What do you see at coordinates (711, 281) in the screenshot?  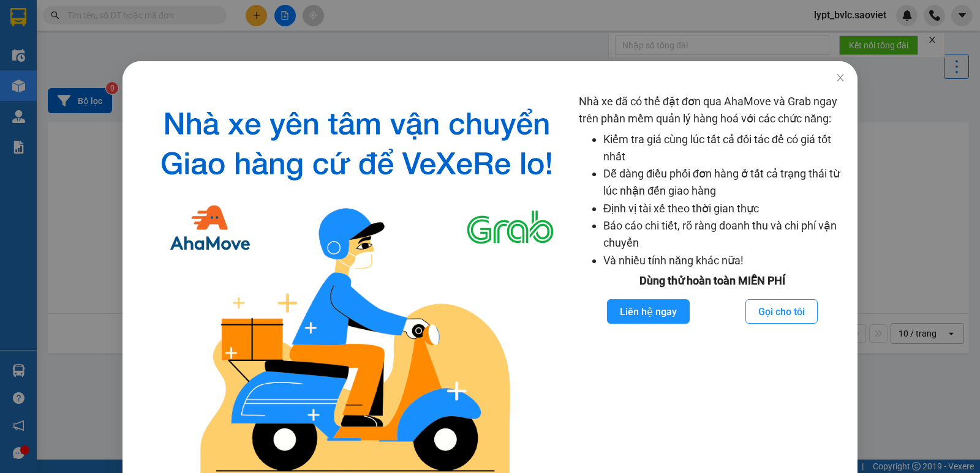 I see `div: Dùng thử hoàn toàn MIỄN PHÍ` at bounding box center [711, 281].